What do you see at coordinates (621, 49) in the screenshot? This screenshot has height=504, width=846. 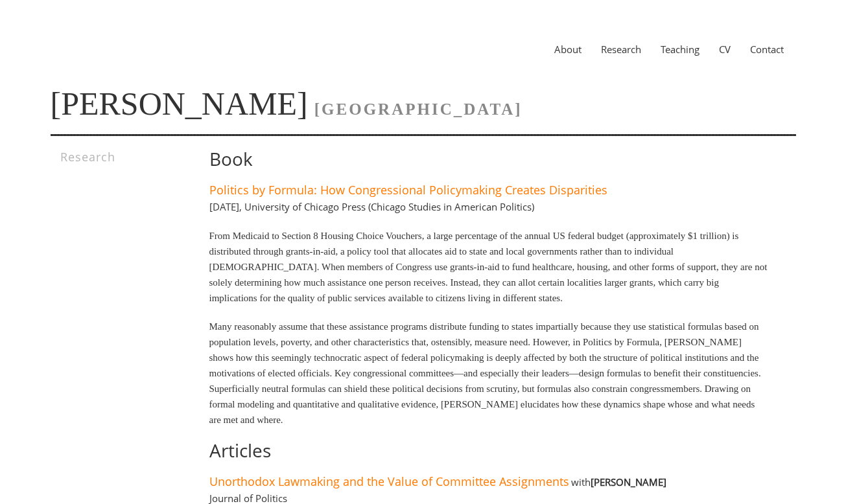 I see `a: Research` at bounding box center [621, 49].